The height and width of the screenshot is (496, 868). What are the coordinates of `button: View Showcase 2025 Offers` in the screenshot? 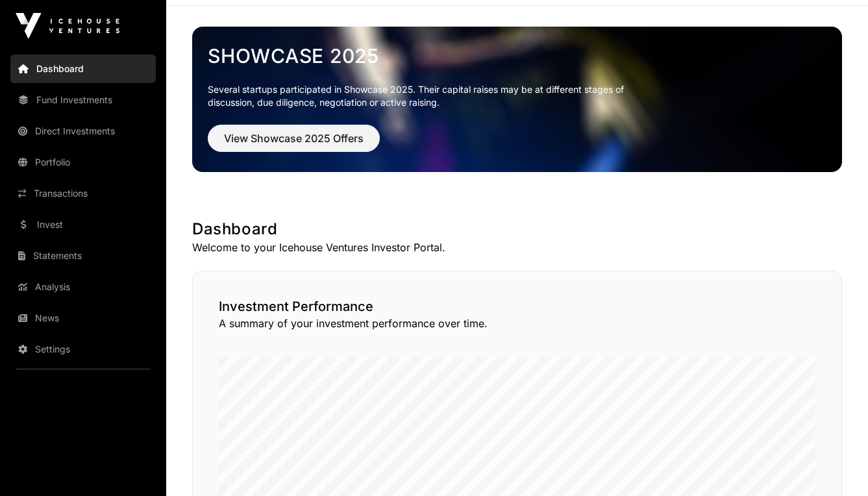 It's located at (293, 138).